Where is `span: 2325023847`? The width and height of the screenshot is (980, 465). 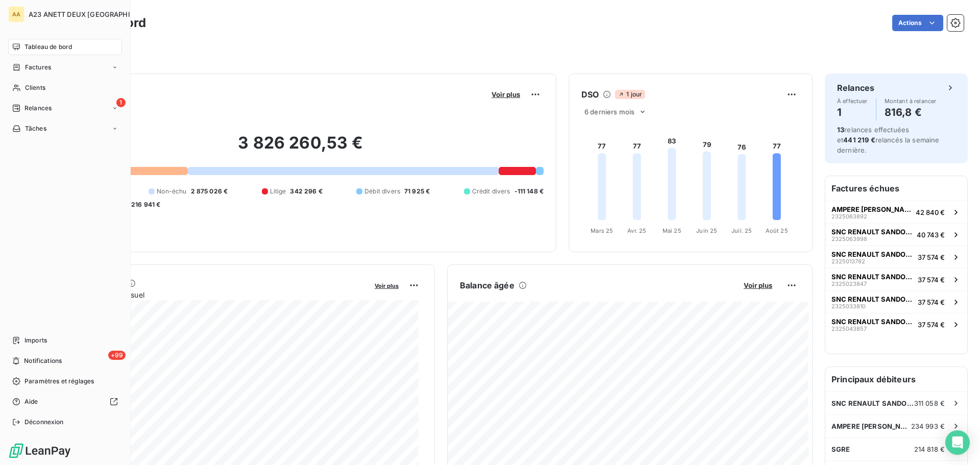 span: 2325023847 is located at coordinates (849, 284).